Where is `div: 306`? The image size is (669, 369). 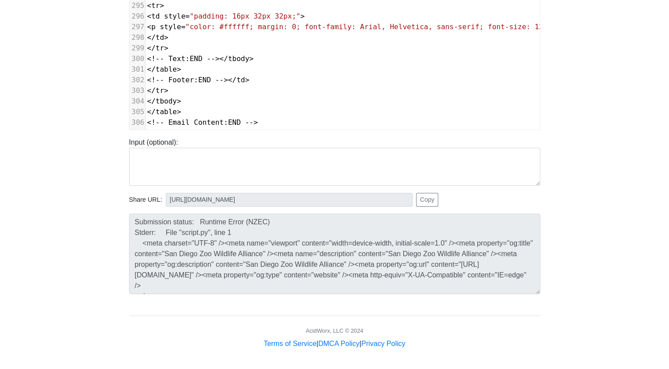
div: 306 is located at coordinates (137, 123).